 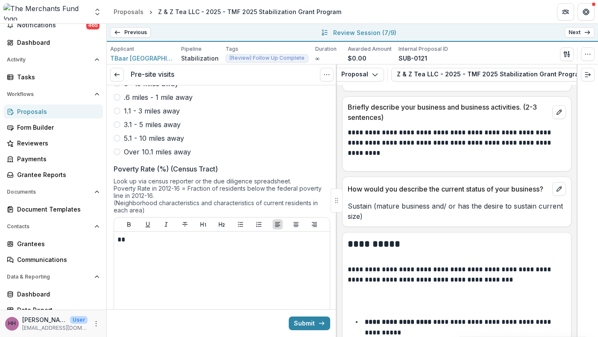 What do you see at coordinates (309, 324) in the screenshot?
I see `button: Submit` at bounding box center [309, 324].